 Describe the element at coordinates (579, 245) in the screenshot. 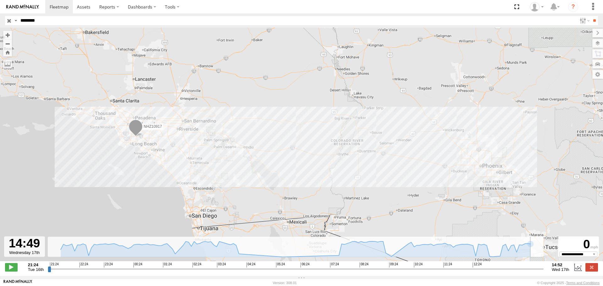

I see `div: 0` at that location.